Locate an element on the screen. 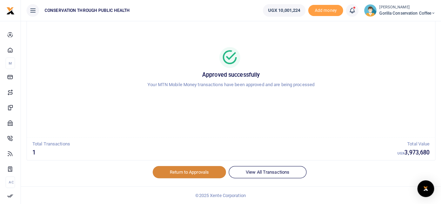  h5: 1 is located at coordinates (215, 153).